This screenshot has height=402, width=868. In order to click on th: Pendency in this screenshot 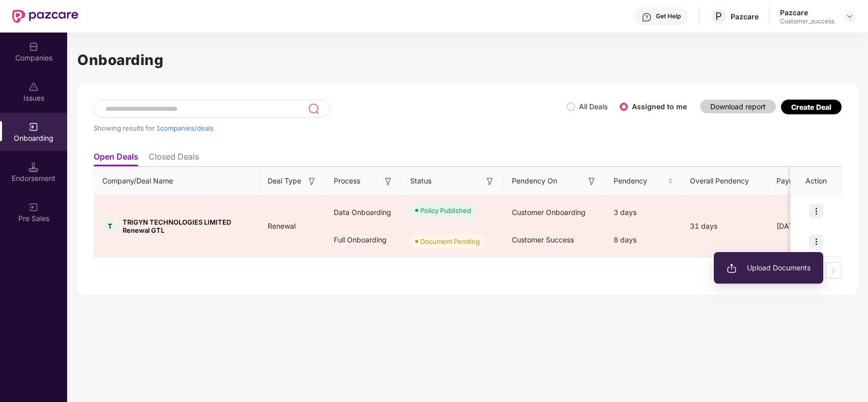, I will do `click(644, 181)`.